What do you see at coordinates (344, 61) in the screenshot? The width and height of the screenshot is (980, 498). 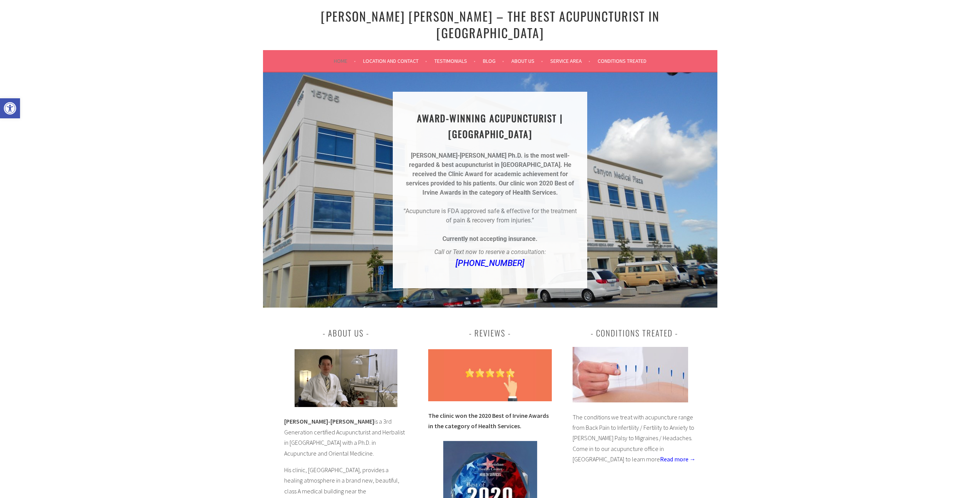 I see `a: Home` at bounding box center [344, 61].